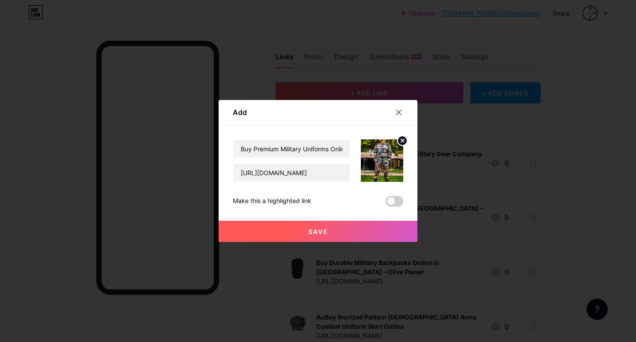 This screenshot has width=636, height=342. I want to click on input: URL, so click(292, 172).